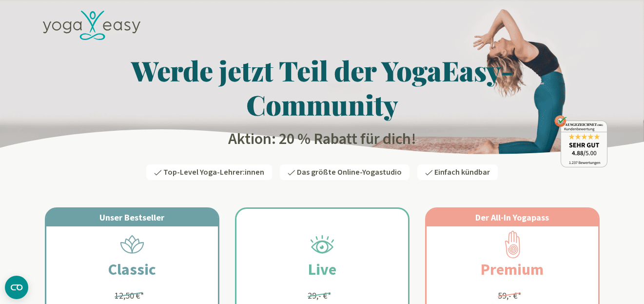  Describe the element at coordinates (319, 295) in the screenshot. I see `div: 29,- €*` at that location.